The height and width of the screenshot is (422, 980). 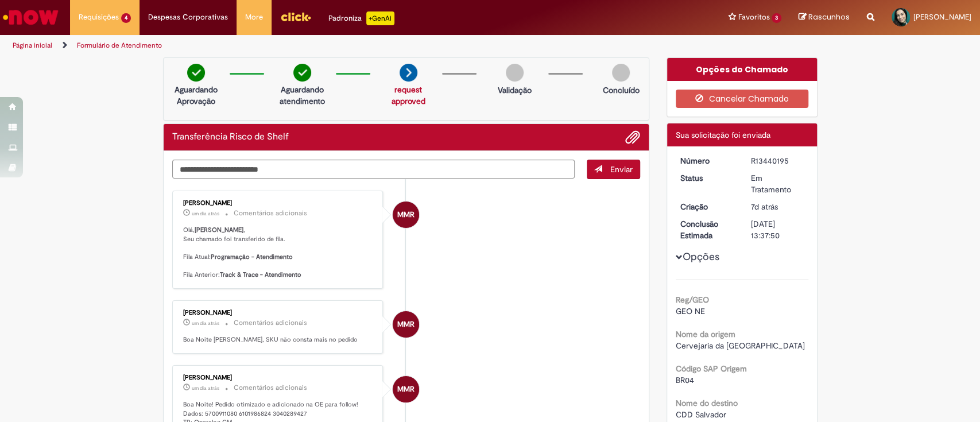 What do you see at coordinates (707, 230) in the screenshot?
I see `dt: Conclusão Estimada` at bounding box center [707, 230].